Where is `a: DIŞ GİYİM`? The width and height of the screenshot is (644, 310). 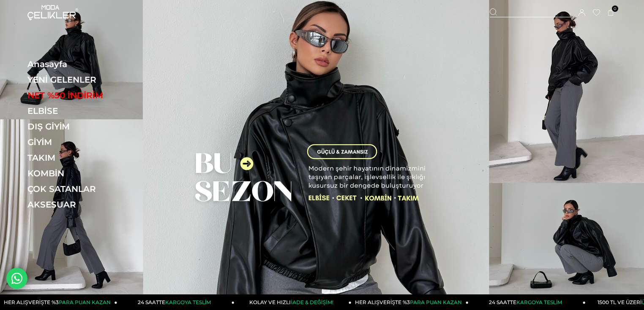
a: DIŞ GİYİM is located at coordinates (86, 126).